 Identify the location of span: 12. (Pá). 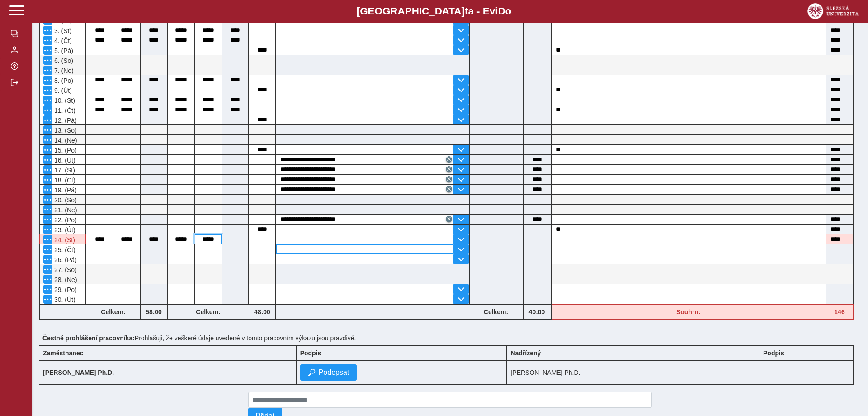
(65, 121).